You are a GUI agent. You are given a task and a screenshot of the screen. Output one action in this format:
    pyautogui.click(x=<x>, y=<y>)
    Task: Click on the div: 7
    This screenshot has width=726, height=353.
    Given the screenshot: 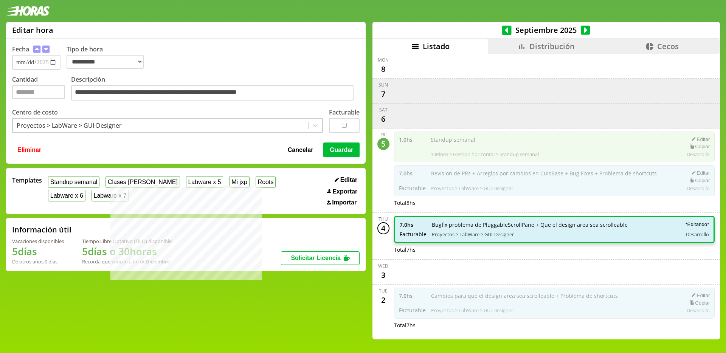 What is the action you would take?
    pyautogui.click(x=383, y=94)
    